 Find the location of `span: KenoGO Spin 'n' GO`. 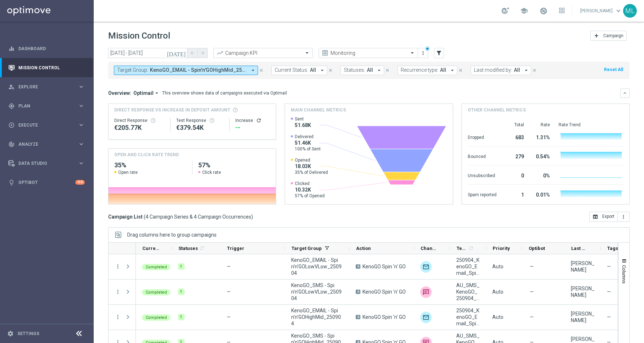

span: KenoGO Spin 'n' GO is located at coordinates (384, 317).